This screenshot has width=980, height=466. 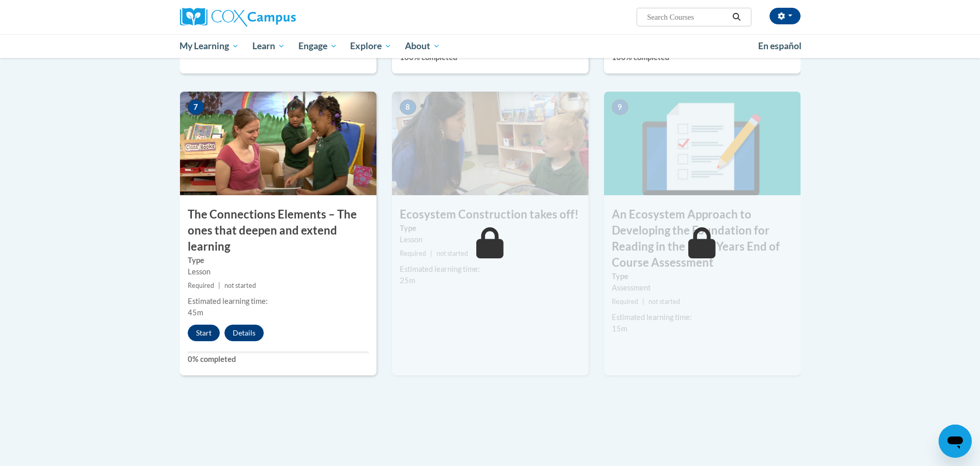 What do you see at coordinates (702, 288) in the screenshot?
I see `div: Assessment` at bounding box center [702, 288].